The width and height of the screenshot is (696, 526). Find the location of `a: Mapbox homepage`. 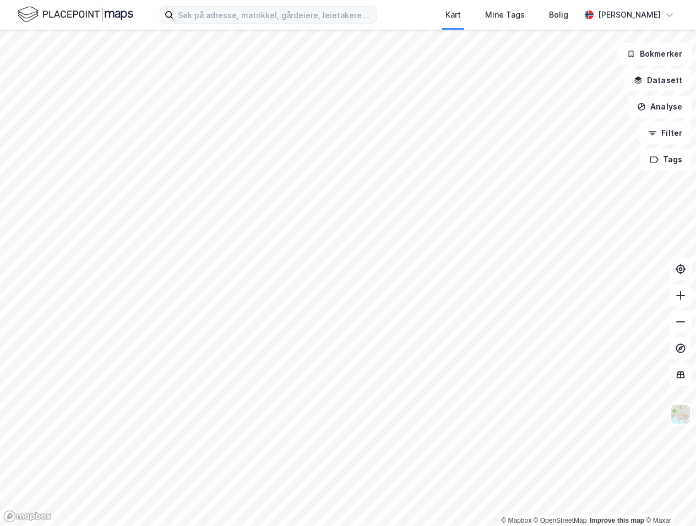

a: Mapbox homepage is located at coordinates (28, 516).